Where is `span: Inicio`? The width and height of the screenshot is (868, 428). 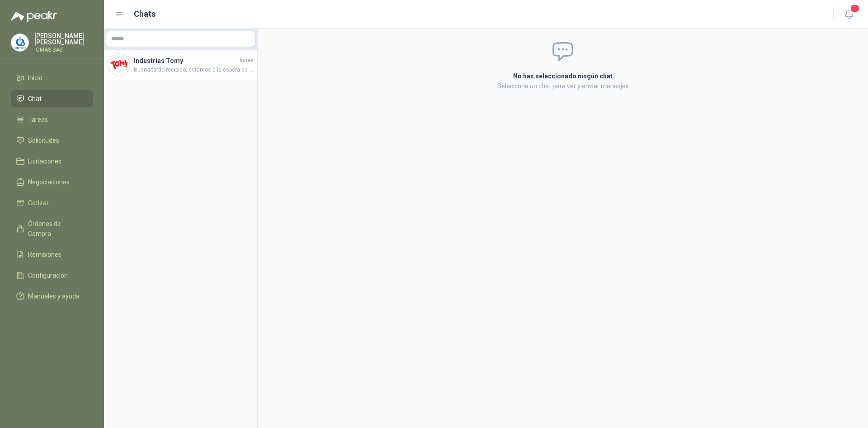
span: Inicio is located at coordinates (35, 78).